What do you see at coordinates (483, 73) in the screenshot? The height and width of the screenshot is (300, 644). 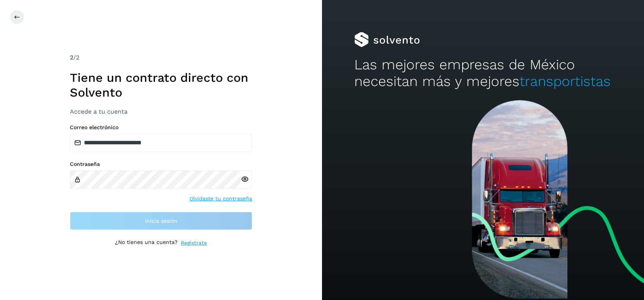 I see `h2: Las mejores empresas de México necesitan más y mejores` at bounding box center [483, 73].